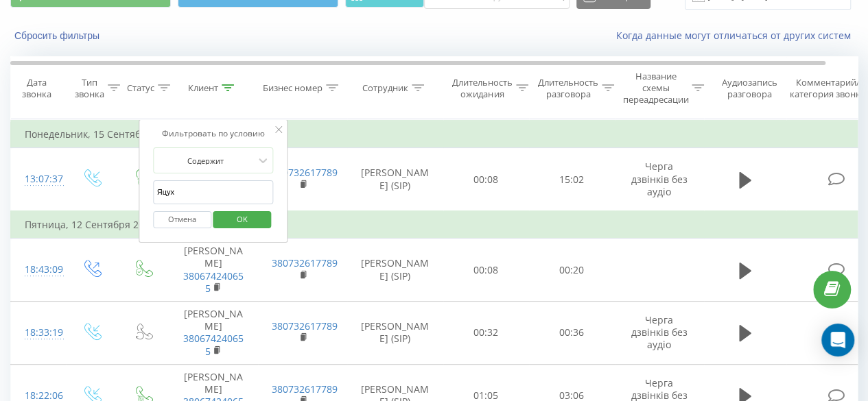 The image size is (868, 401). What do you see at coordinates (828, 88) in the screenshot?
I see `div: Комментарий/категория звонка` at bounding box center [828, 88].